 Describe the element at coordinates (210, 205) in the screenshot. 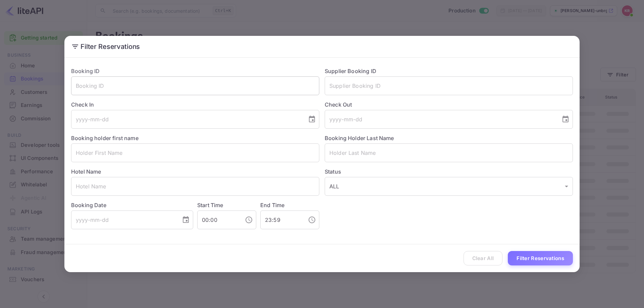

I see `label: Start Time` at that location.